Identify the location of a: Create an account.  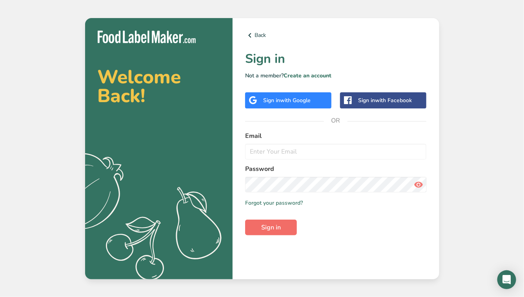
(308, 75).